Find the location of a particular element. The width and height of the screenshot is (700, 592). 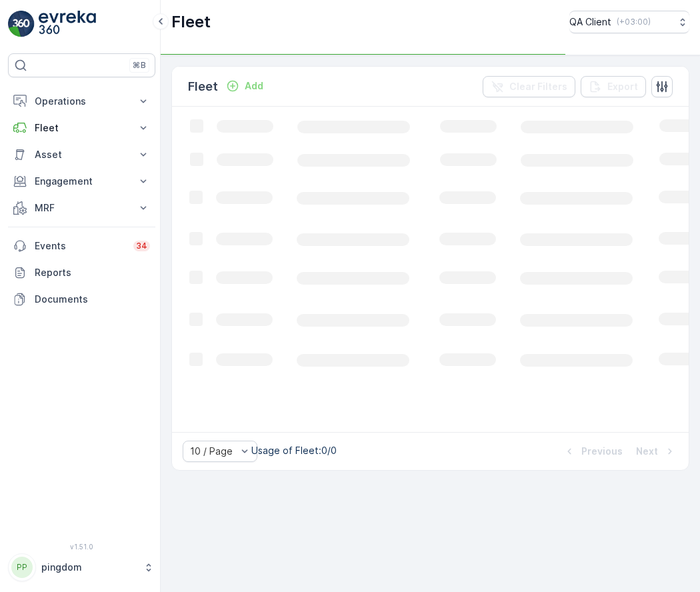

img: logo_light-DOdMpM7g.png is located at coordinates (68, 24).